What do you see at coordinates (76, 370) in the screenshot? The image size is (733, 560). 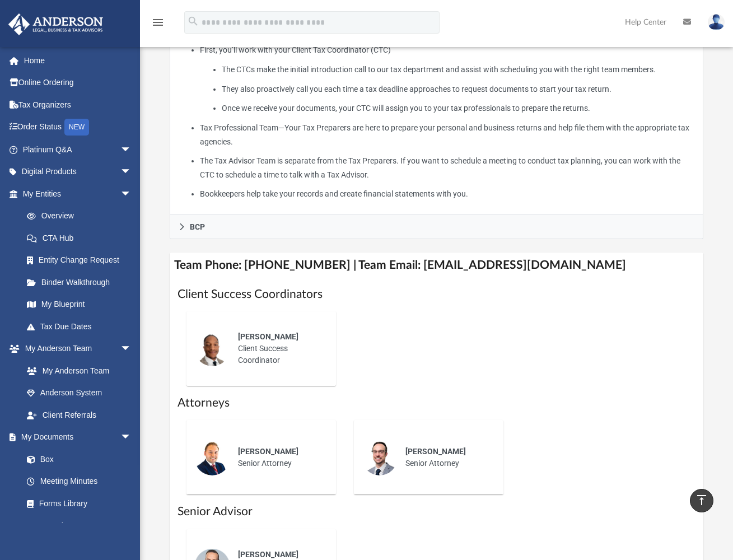 I see `a: My Anderson Team` at bounding box center [76, 370].